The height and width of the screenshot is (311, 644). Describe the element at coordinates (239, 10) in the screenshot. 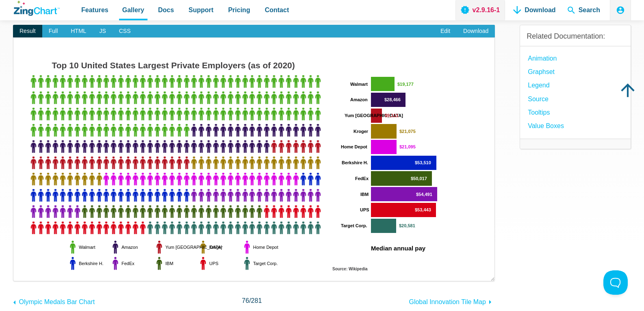

I see `span: Pricing` at that location.